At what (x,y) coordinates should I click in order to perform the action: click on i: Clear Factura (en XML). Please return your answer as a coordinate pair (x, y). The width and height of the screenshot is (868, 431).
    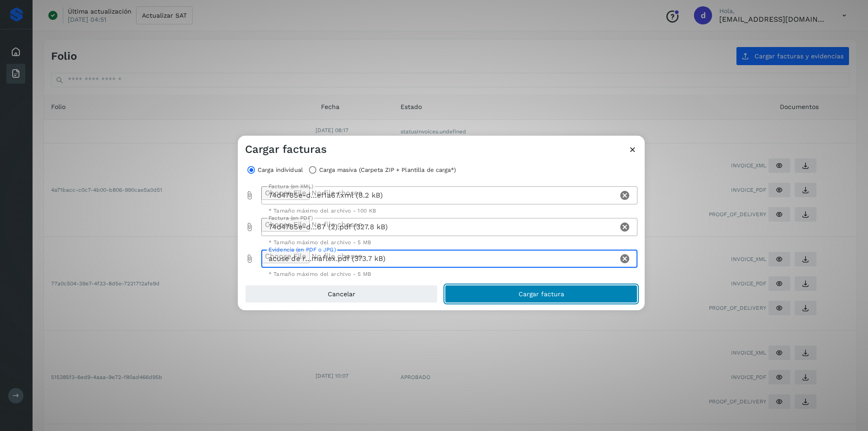
    Looking at the image, I should click on (625, 195).